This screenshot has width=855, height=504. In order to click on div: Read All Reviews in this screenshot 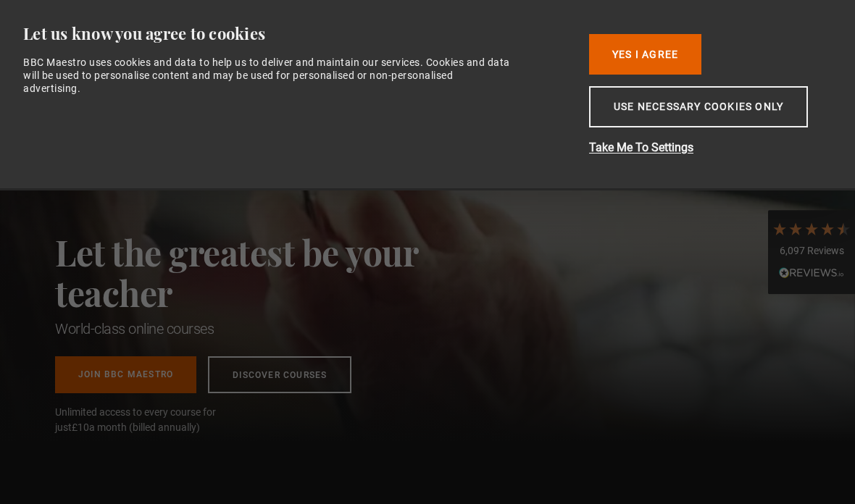, I will do `click(811, 274)`.